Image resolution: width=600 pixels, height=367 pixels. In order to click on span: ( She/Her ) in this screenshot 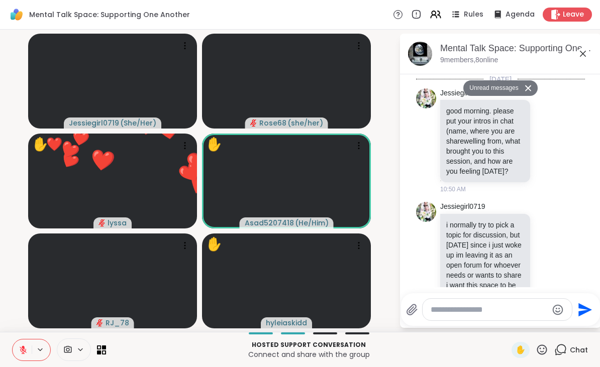, I will do `click(138, 123)`.